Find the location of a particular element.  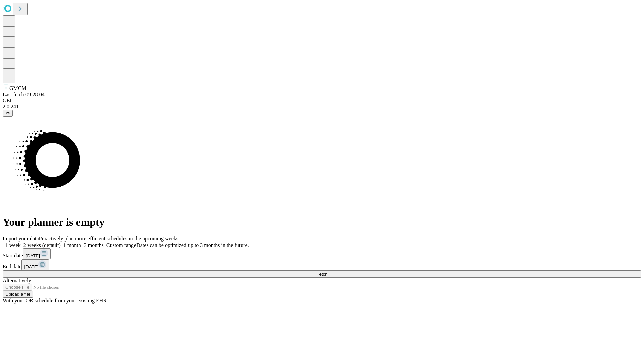

span: Proactively plan more efficient schedules in the upcoming weeks. is located at coordinates (109, 238).